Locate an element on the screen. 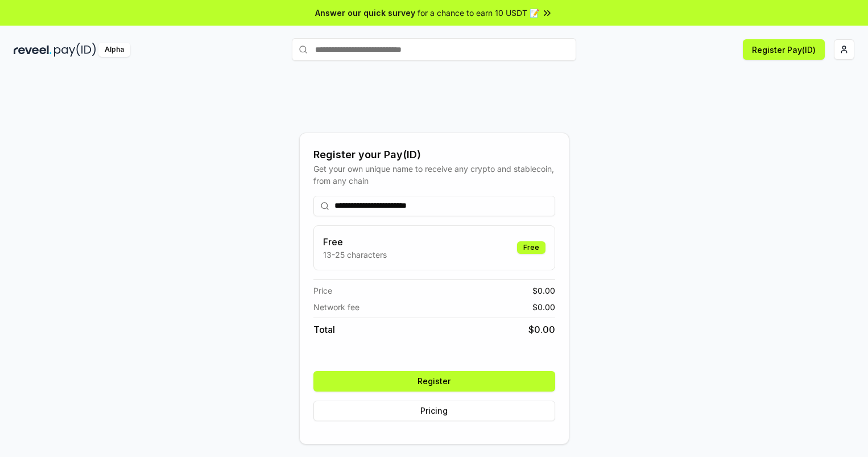 The image size is (868, 457). div: Free is located at coordinates (531, 247).